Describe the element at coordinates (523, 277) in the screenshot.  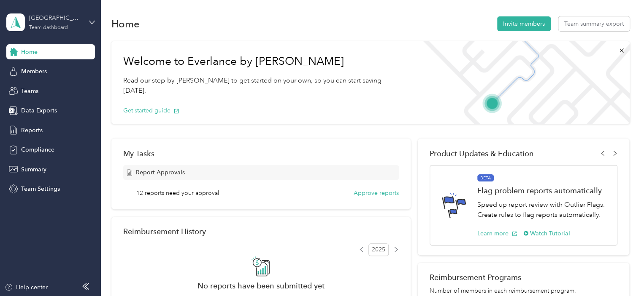
I see `h2: Reimbursement Programs` at that location.